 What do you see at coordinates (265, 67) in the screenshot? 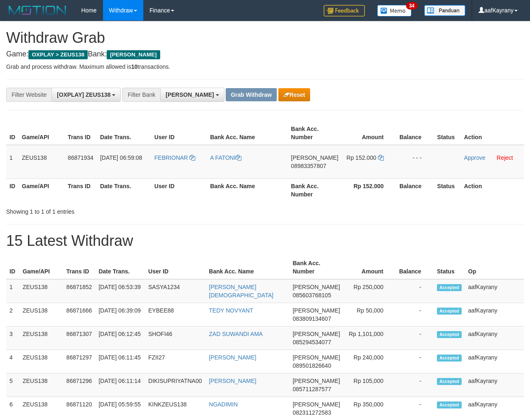
I see `p: Grab and process withdraw. Maximum allowed is transactions.` at bounding box center [265, 67].